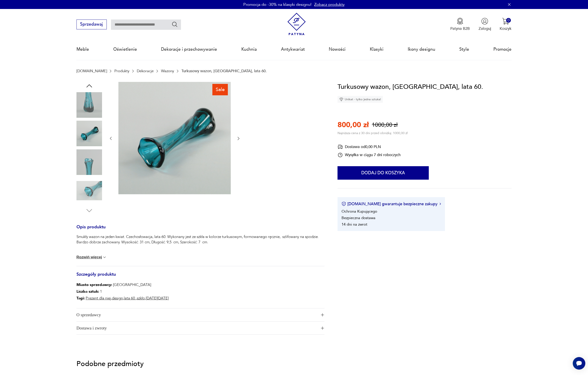  What do you see at coordinates (344, 204) in the screenshot?
I see `img: Ikona certyfikatu` at bounding box center [344, 204].